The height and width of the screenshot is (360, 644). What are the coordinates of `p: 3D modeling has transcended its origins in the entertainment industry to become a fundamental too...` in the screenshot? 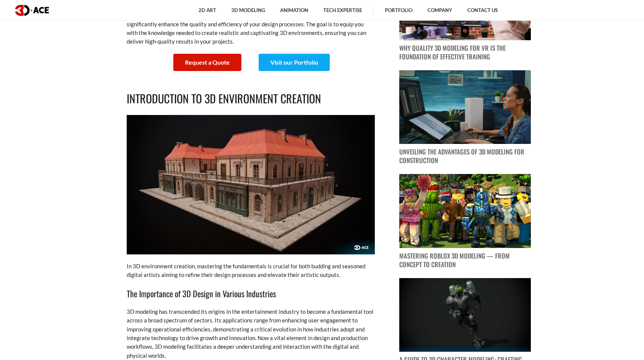 It's located at (250, 333).